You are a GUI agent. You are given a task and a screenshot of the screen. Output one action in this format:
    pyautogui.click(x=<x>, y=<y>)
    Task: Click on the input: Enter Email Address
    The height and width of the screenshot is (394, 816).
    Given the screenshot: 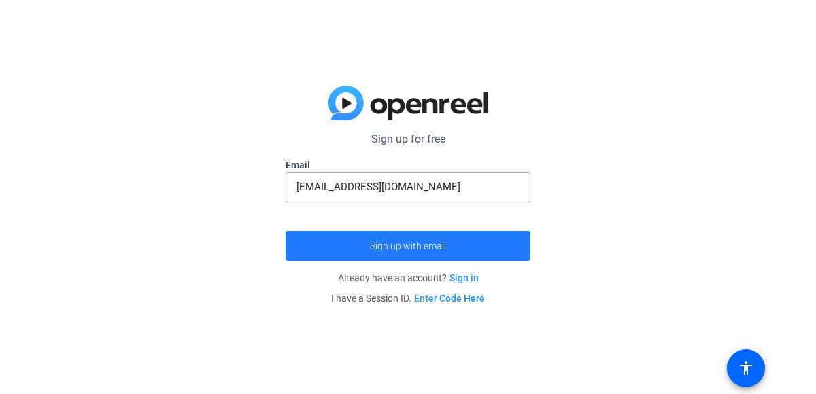 What is the action you would take?
    pyautogui.click(x=408, y=187)
    